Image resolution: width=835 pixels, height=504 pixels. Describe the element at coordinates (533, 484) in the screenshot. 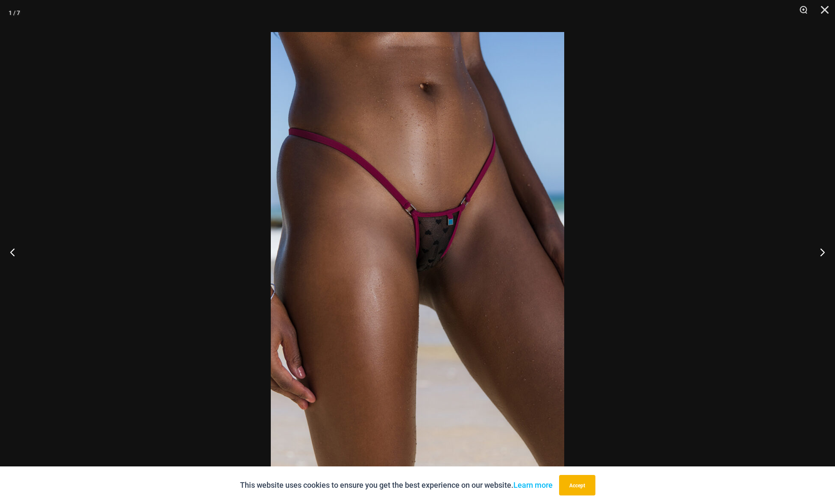

I see `a: Learn more` at that location.